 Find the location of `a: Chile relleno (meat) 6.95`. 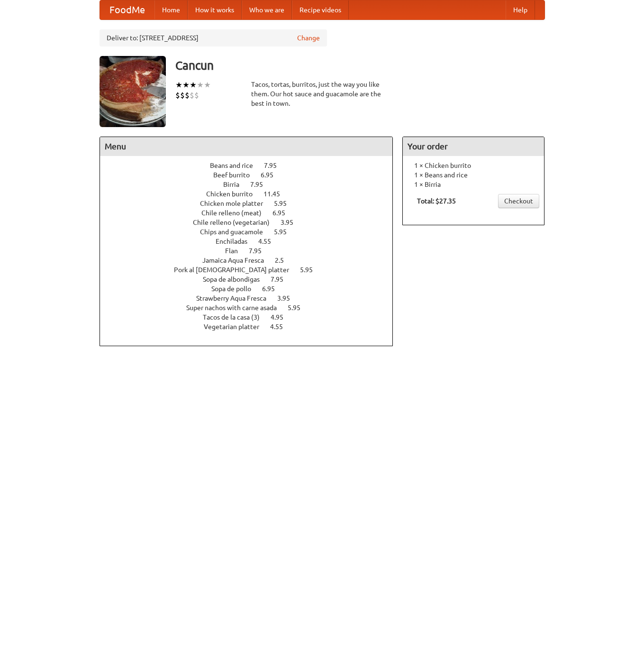

a: Chile relleno (meat) 6.95 is located at coordinates (252, 213).